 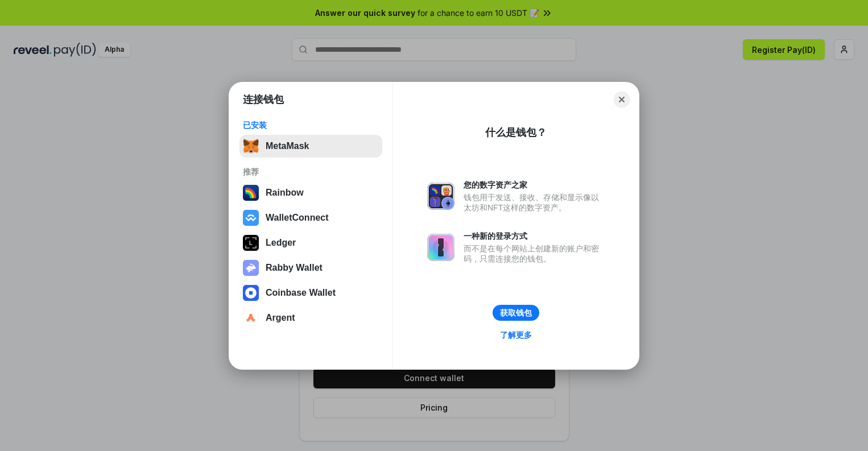 What do you see at coordinates (294, 268) in the screenshot?
I see `div: Rabby Wallet` at bounding box center [294, 268].